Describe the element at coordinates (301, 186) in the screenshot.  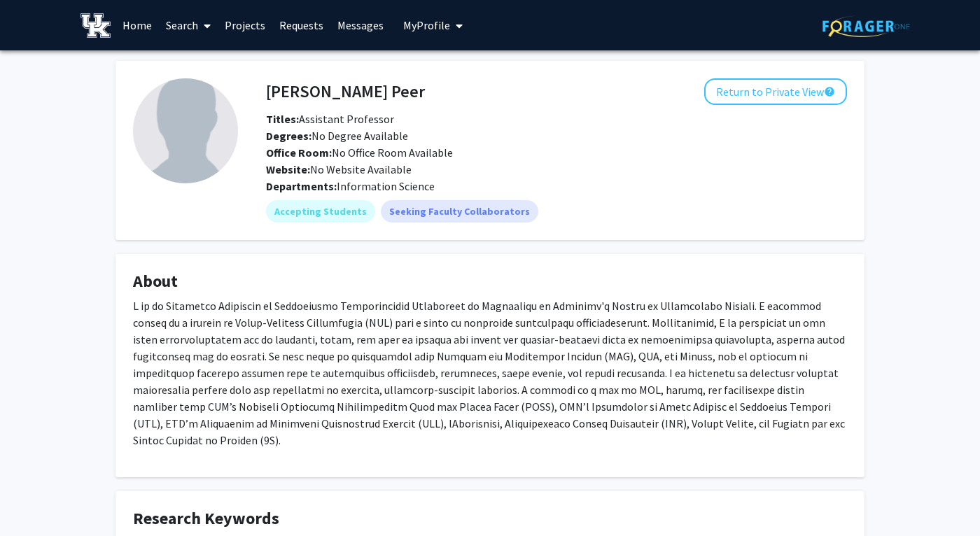
I see `b: Departments:` at that location.